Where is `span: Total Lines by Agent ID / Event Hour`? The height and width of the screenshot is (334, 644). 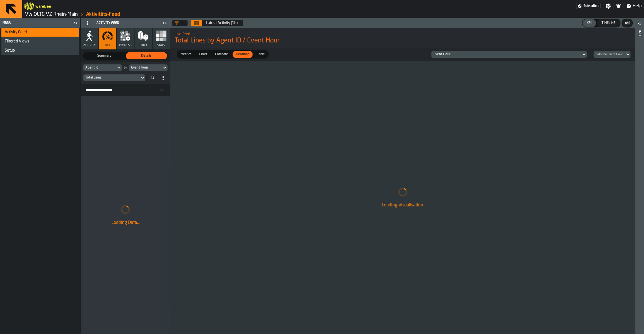
span: Total Lines by Agent ID / Event Hour is located at coordinates (402, 41).